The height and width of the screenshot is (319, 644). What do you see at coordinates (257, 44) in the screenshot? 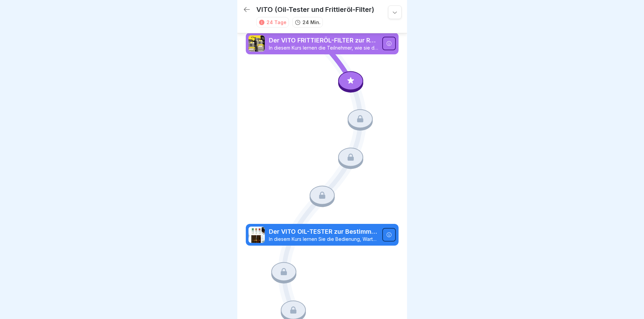
I see `img: lxawnajjsce9vyoprlfqagnf.png` at bounding box center [257, 44].